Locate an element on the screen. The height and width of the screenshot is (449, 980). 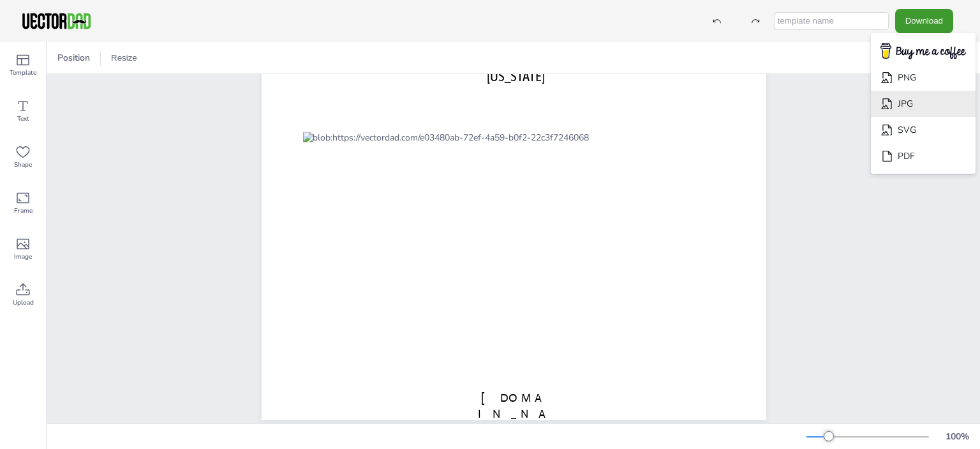
ul: Download is located at coordinates (923, 103).